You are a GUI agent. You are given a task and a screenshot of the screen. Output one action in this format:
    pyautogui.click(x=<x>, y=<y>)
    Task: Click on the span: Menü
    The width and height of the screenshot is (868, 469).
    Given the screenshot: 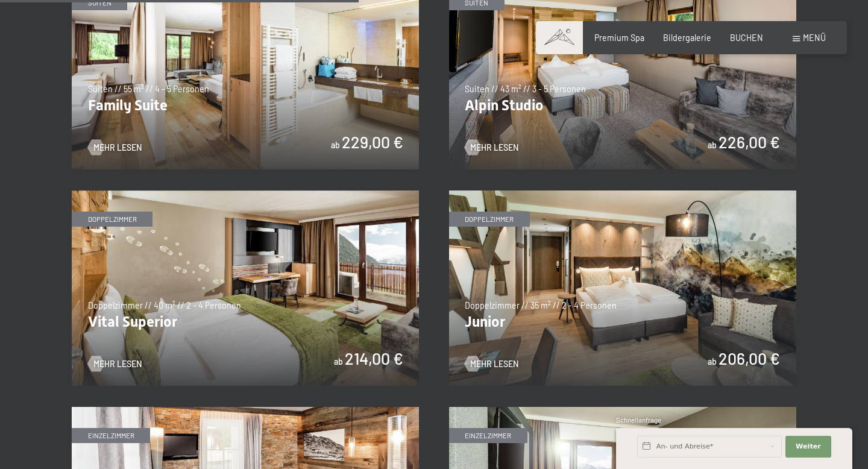 What is the action you would take?
    pyautogui.click(x=814, y=37)
    